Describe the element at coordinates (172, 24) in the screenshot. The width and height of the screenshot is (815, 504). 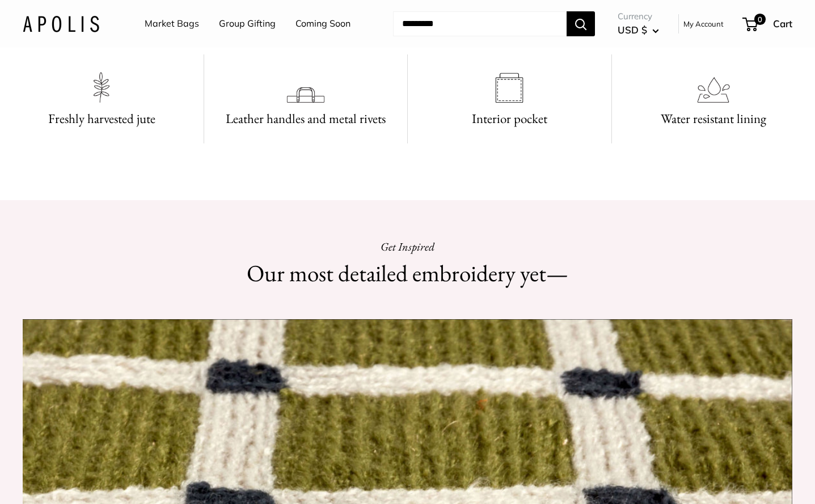
I see `a: Market Bags` at that location.